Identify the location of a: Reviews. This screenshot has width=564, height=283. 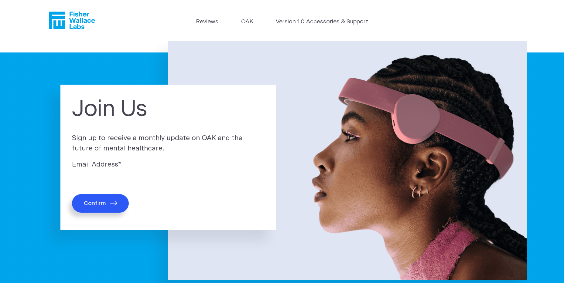
(207, 22).